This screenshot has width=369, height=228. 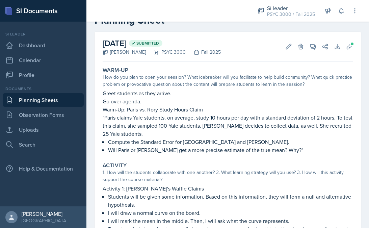 What do you see at coordinates (43, 45) in the screenshot?
I see `a: Dashboard` at bounding box center [43, 45].